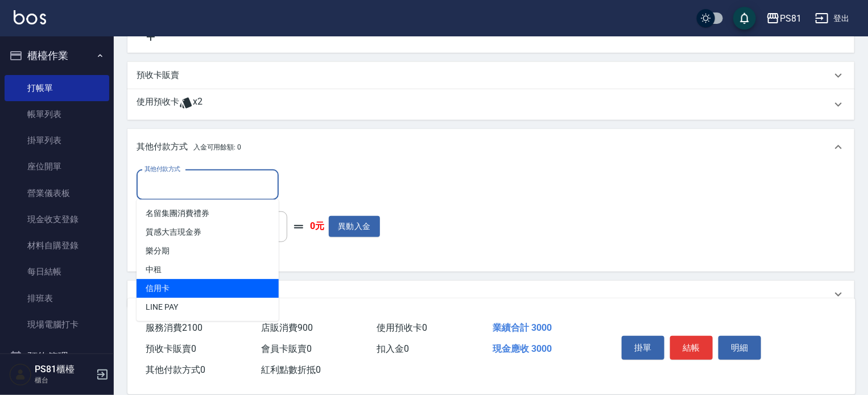  Describe the element at coordinates (57, 88) in the screenshot. I see `a: 打帳單` at that location.